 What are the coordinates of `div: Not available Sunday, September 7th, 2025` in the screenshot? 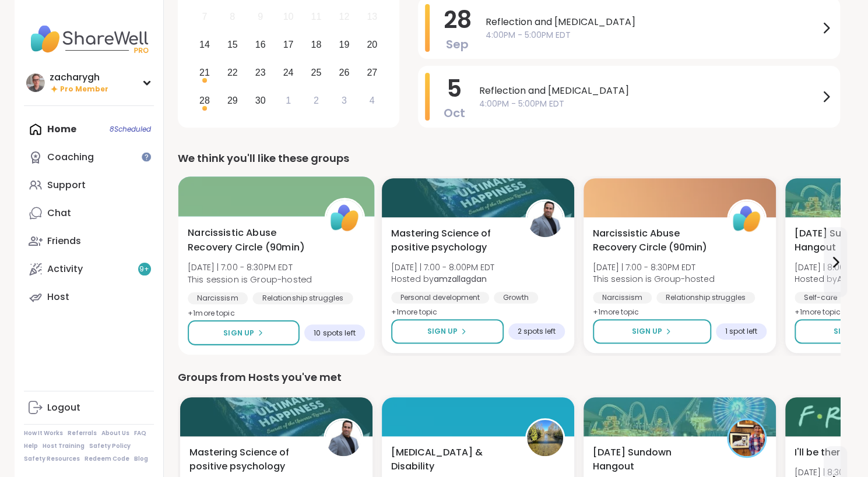 It's located at (205, 17).